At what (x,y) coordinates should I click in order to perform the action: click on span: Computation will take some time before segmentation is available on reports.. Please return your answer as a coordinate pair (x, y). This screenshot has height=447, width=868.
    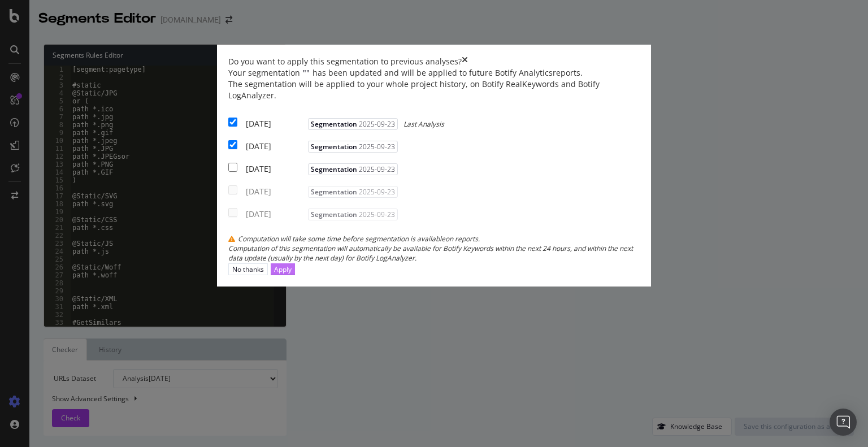
    Looking at the image, I should click on (359, 238).